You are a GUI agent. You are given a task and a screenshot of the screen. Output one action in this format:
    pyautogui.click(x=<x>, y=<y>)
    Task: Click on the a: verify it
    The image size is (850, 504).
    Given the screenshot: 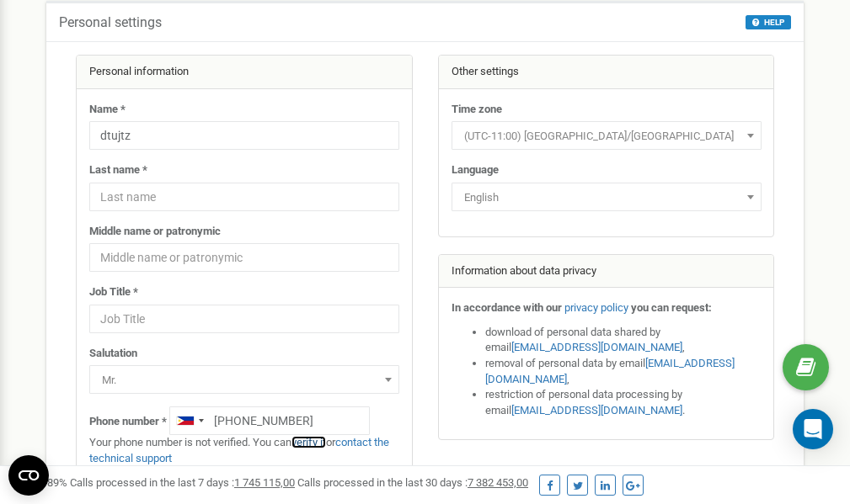 What is the action you would take?
    pyautogui.click(x=308, y=442)
    